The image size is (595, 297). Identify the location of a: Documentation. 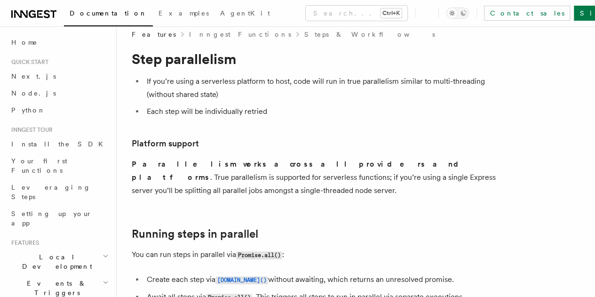
(108, 15).